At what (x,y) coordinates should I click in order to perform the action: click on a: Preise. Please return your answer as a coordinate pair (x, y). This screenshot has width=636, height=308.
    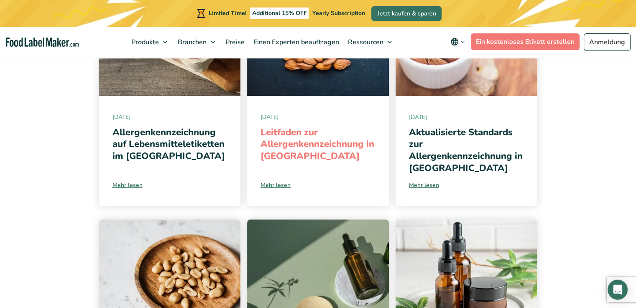
    Looking at the image, I should click on (234, 42).